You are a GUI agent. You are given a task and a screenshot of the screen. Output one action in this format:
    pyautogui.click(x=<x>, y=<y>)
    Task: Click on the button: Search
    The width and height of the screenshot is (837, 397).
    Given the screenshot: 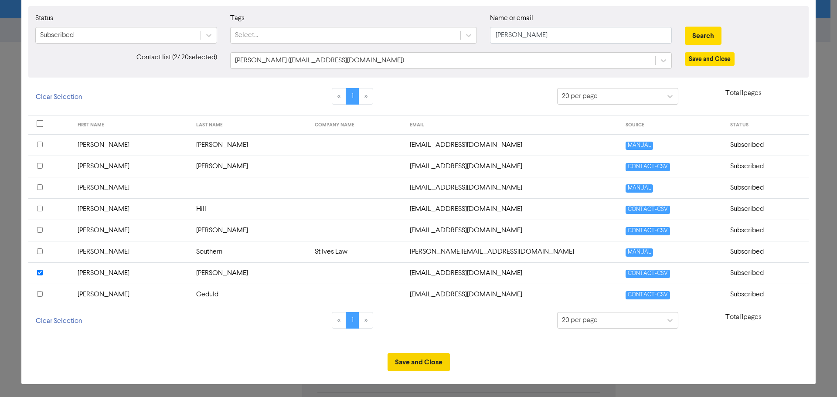 What is the action you would take?
    pyautogui.click(x=703, y=36)
    